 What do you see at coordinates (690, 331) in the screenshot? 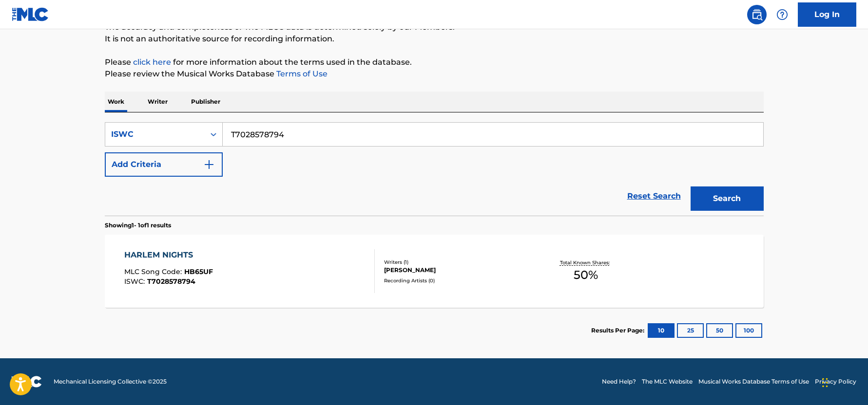
I see `button: 25` at bounding box center [690, 331].